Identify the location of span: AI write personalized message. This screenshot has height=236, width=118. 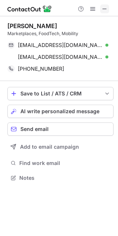
(60, 111).